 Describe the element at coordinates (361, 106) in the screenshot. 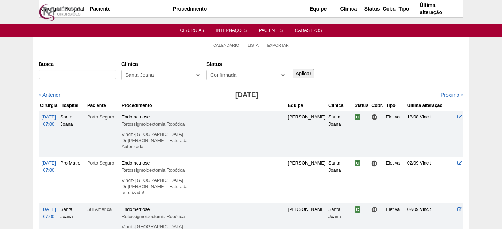

I see `th: Status` at that location.